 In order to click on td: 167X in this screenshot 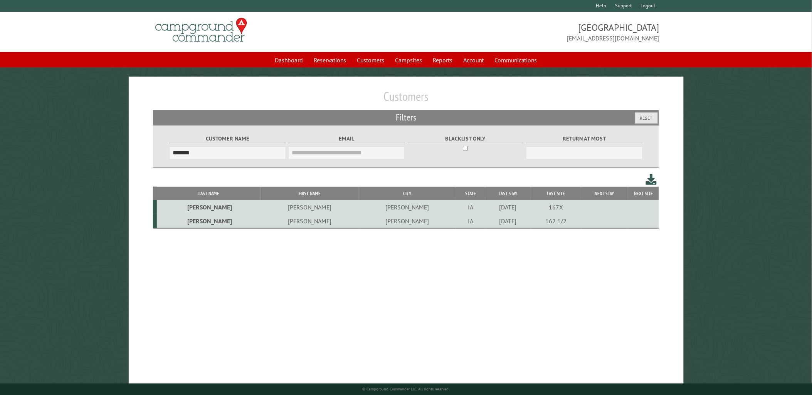, I will do `click(556, 207)`.